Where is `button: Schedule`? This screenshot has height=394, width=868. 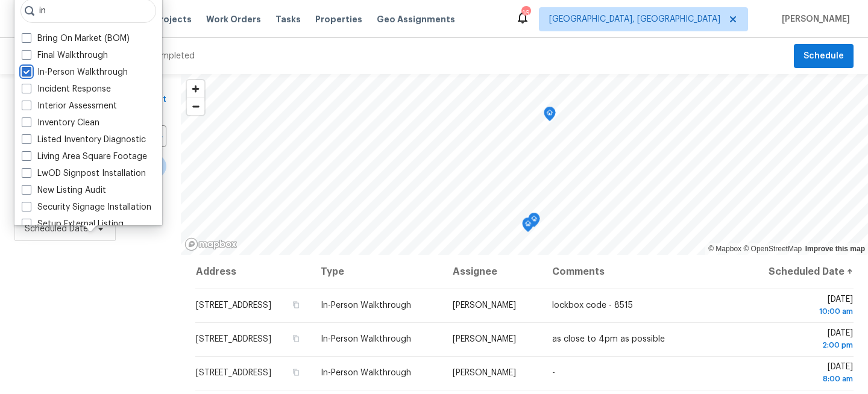
button: Schedule is located at coordinates (824, 56).